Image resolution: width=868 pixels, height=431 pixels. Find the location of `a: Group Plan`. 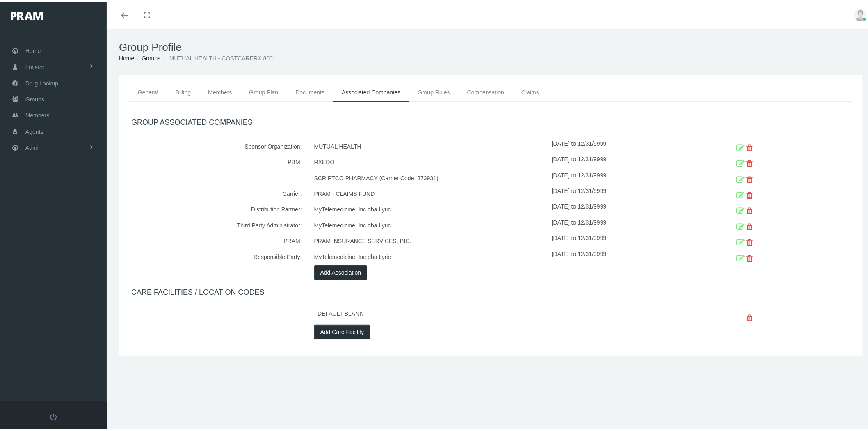

a: Group Plan is located at coordinates (264, 91).